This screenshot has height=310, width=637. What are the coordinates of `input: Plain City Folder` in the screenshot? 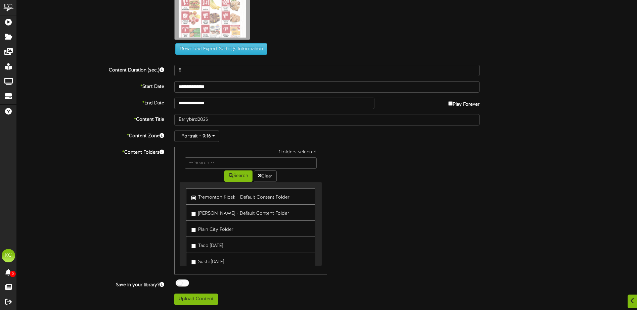 It's located at (193, 230).